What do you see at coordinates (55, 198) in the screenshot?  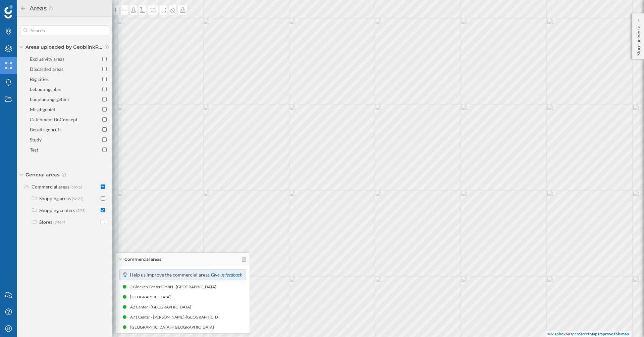 I see `div: Shopping areas` at bounding box center [55, 198].